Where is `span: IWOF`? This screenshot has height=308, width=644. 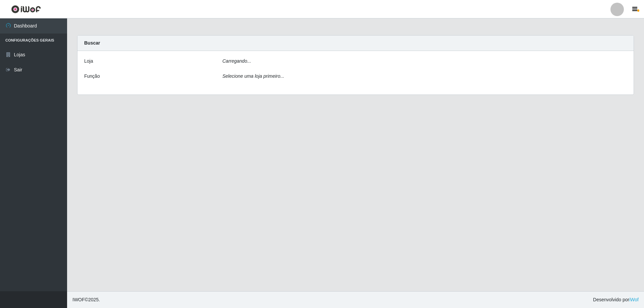
span: IWOF is located at coordinates (78, 300).